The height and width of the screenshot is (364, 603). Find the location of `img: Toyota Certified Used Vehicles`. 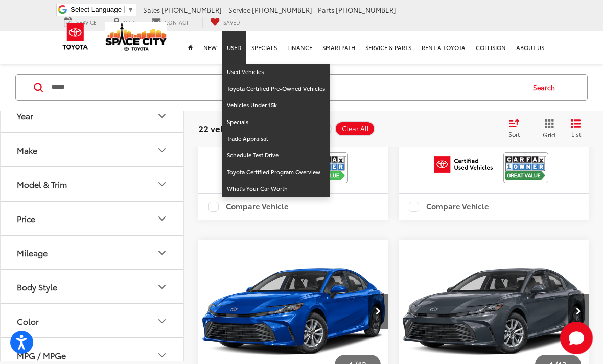

img: Toyota Certified Used Vehicles is located at coordinates (463, 164).